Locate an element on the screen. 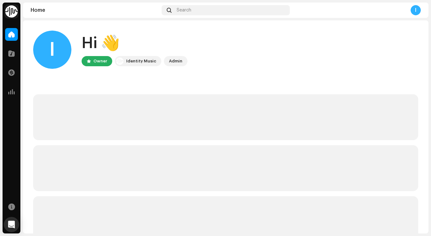 The image size is (431, 236). span: Search is located at coordinates (184, 10).